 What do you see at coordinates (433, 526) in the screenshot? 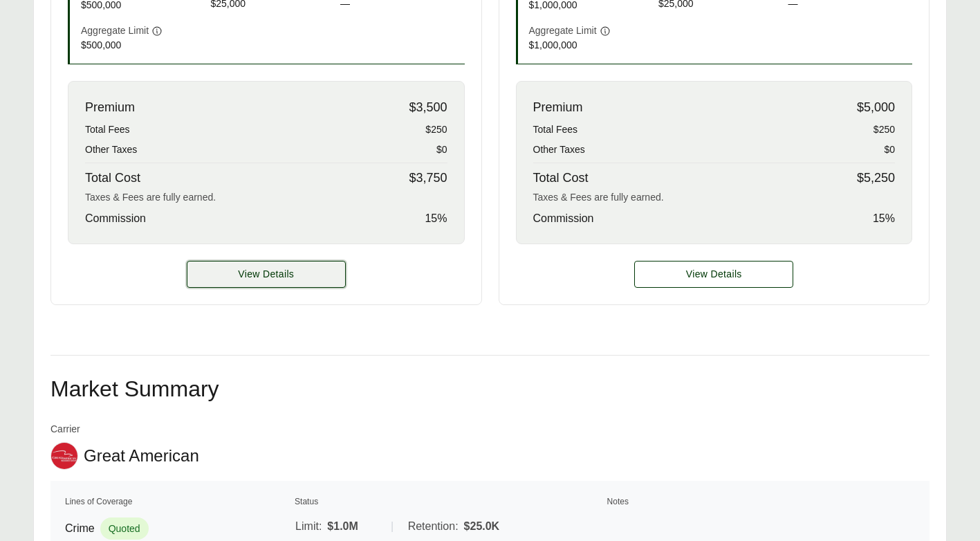
I see `span: Retention:` at bounding box center [433, 526].